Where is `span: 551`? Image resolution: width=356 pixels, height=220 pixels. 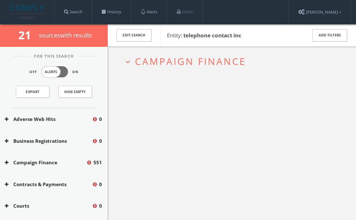
span: 551 is located at coordinates (98, 163).